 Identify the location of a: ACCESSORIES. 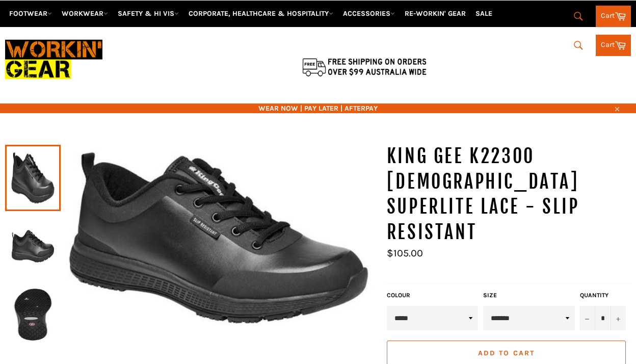
(369, 13).